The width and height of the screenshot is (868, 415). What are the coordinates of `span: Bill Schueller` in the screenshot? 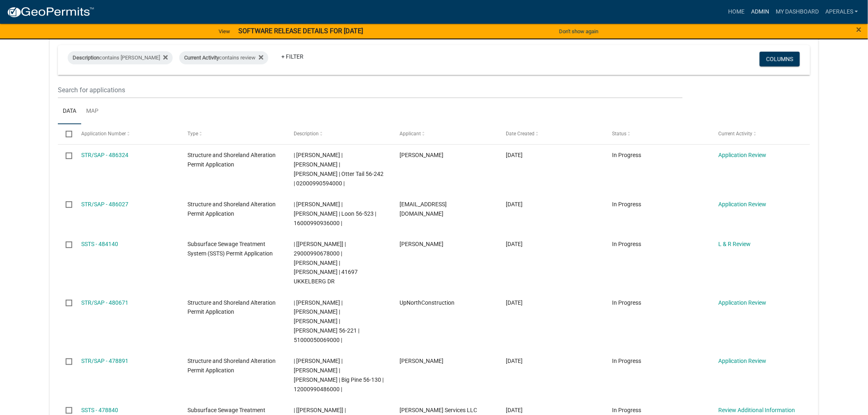 It's located at (422, 244).